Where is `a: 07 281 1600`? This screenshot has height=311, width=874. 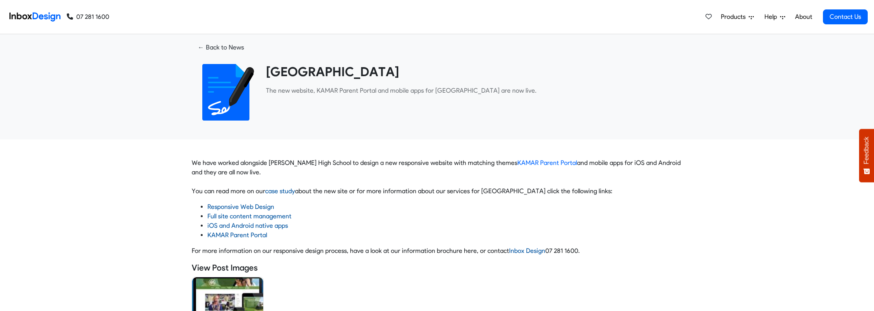
a: 07 281 1600 is located at coordinates (88, 17).